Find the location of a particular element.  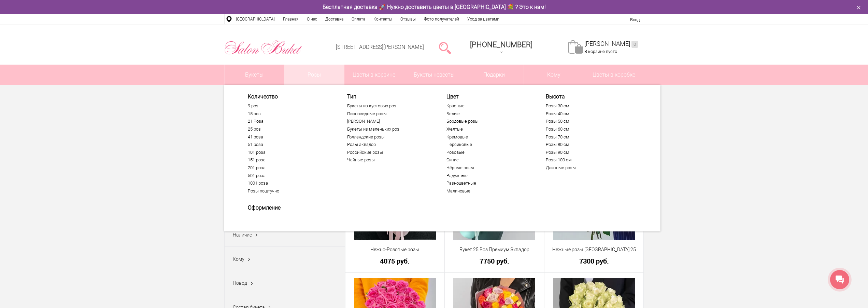

a: Разноцветные is located at coordinates (488, 183).